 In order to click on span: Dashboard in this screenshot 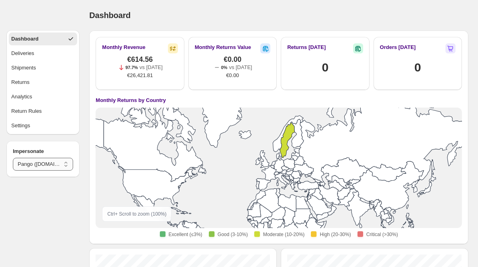, I will do `click(110, 15)`.